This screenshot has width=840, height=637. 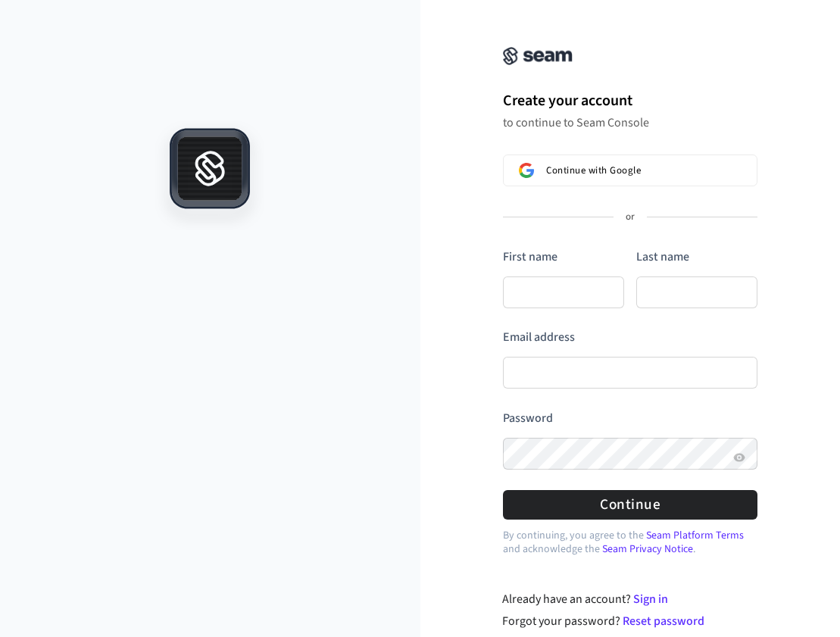 What do you see at coordinates (629, 599) in the screenshot?
I see `div: Already have an account?` at bounding box center [629, 599].